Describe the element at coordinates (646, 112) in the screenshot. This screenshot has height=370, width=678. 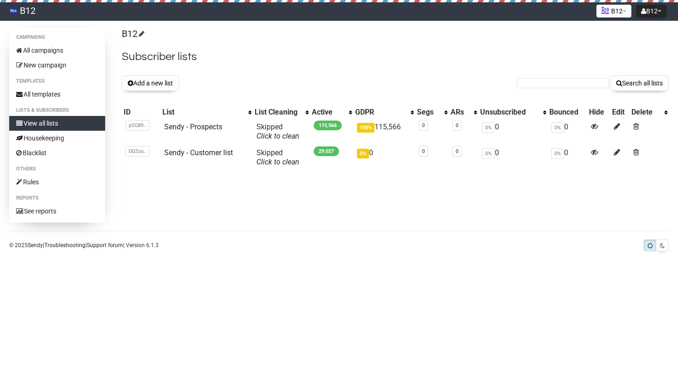
I see `div: Delete` at that location.